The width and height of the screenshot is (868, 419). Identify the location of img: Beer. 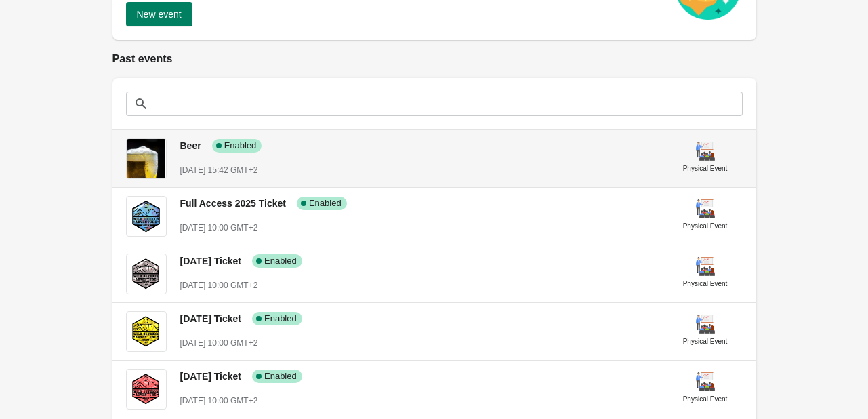
(146, 158).